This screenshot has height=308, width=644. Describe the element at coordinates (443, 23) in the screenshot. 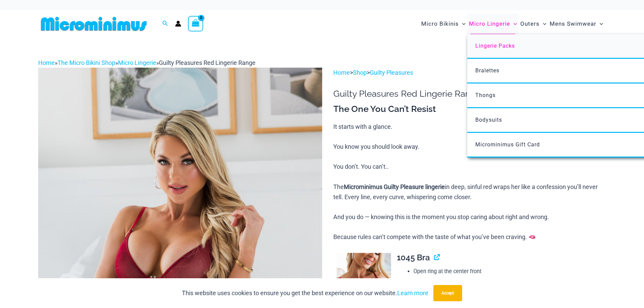

I see `a: Micro BikinisMenu ToggleMenu Toggle` at that location.